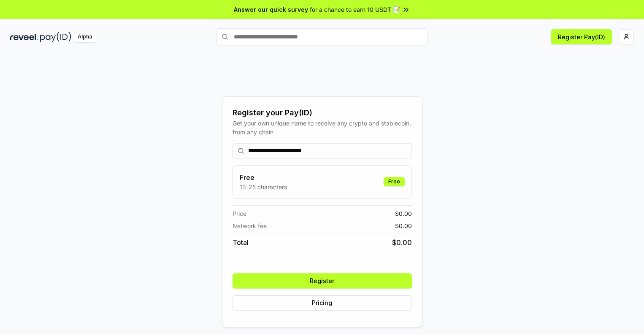 The width and height of the screenshot is (644, 335). Describe the element at coordinates (322, 303) in the screenshot. I see `button: Pricing` at that location.